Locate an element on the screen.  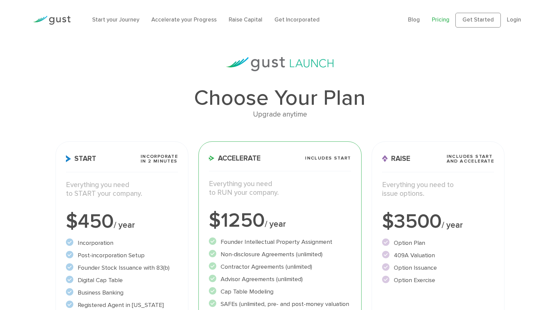
span: Incorporate in 2 Minutes is located at coordinates (159, 159).